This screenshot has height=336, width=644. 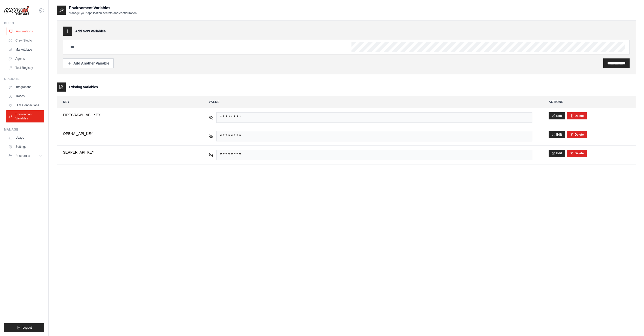 I want to click on a: Automations, so click(x=25, y=32).